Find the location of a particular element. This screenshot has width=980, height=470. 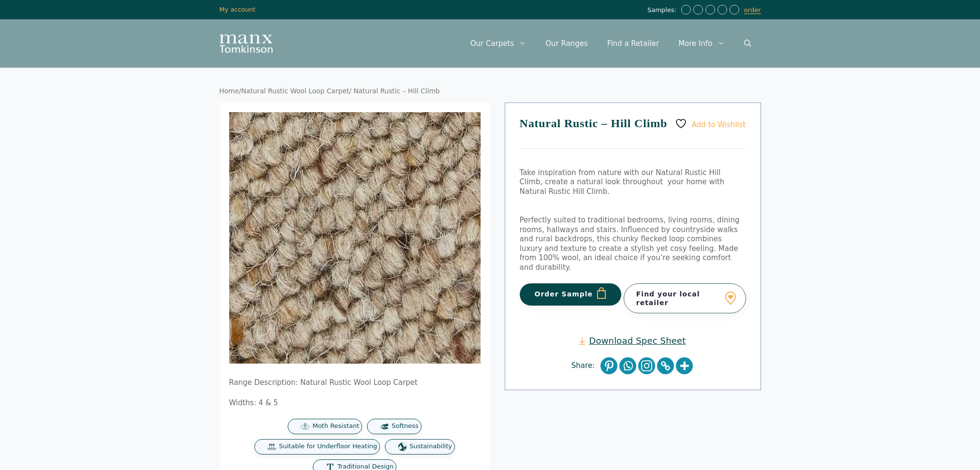

a: Our Ranges is located at coordinates (567, 44).